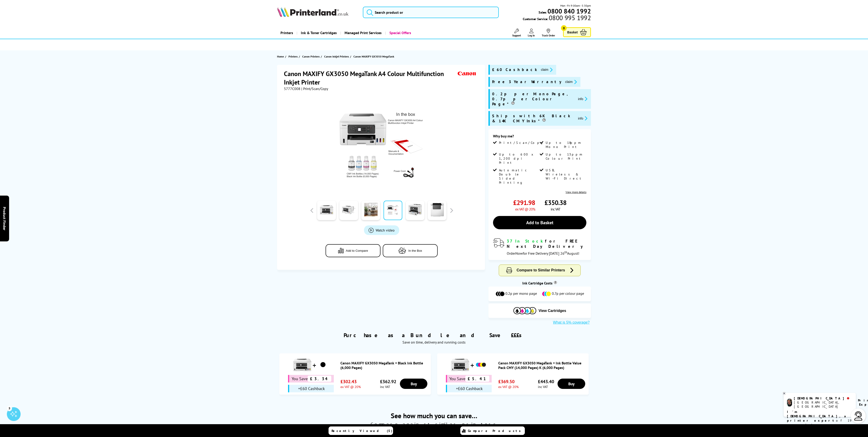  Describe the element at coordinates (569, 11) in the screenshot. I see `a: 0800 840 1992` at that location.